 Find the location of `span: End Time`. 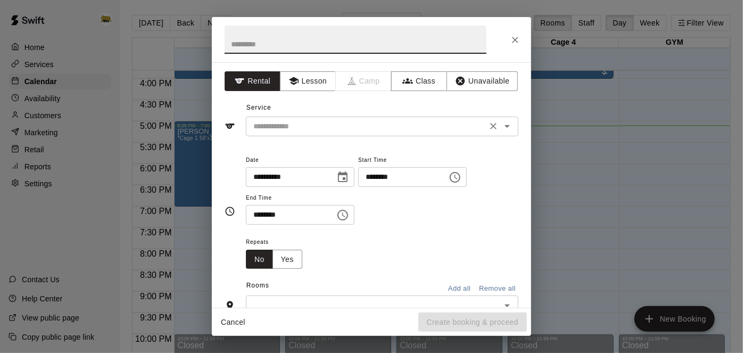

span: End Time is located at coordinates (300, 198).